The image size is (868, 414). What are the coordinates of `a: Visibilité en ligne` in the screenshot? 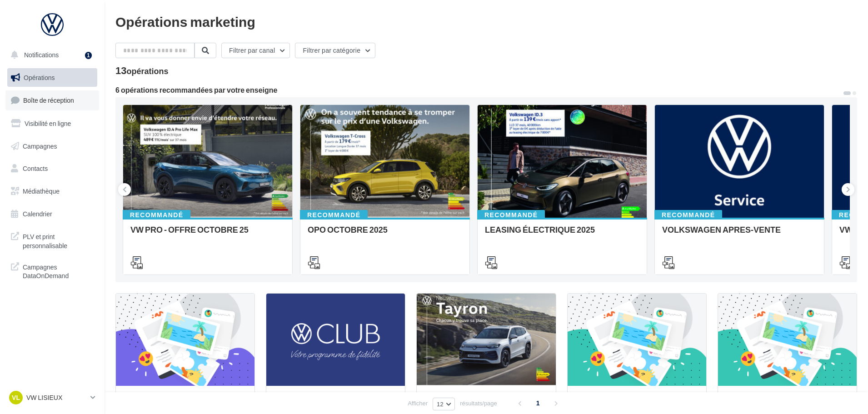 It's located at (52, 124).